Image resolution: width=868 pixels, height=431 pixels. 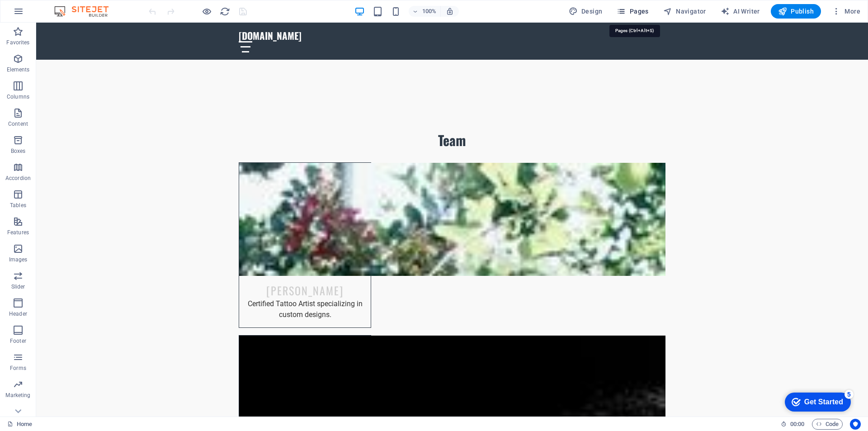 What do you see at coordinates (827, 424) in the screenshot?
I see `button: Code` at bounding box center [827, 424].